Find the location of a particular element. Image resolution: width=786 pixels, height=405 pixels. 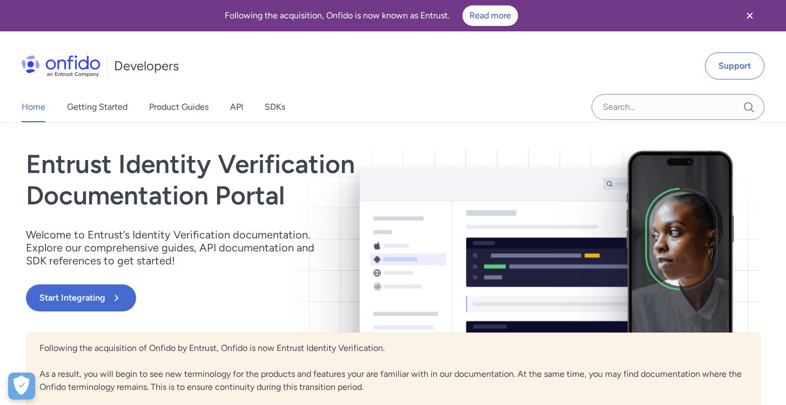

a: Home is located at coordinates (33, 107).